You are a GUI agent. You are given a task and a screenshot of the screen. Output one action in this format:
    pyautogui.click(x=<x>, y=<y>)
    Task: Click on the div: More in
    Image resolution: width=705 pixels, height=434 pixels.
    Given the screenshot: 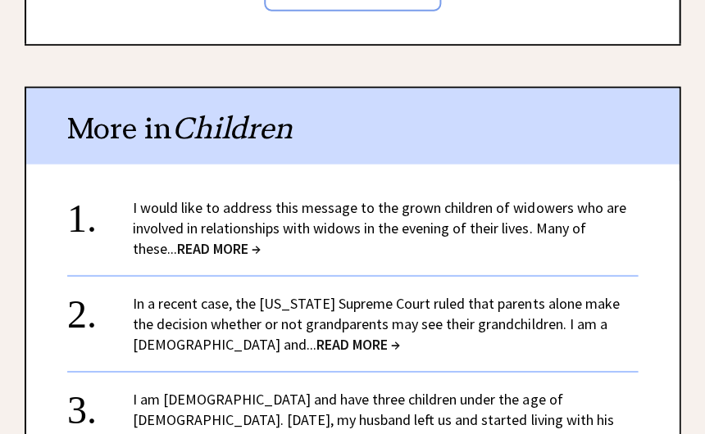 What is the action you would take?
    pyautogui.click(x=352, y=126)
    